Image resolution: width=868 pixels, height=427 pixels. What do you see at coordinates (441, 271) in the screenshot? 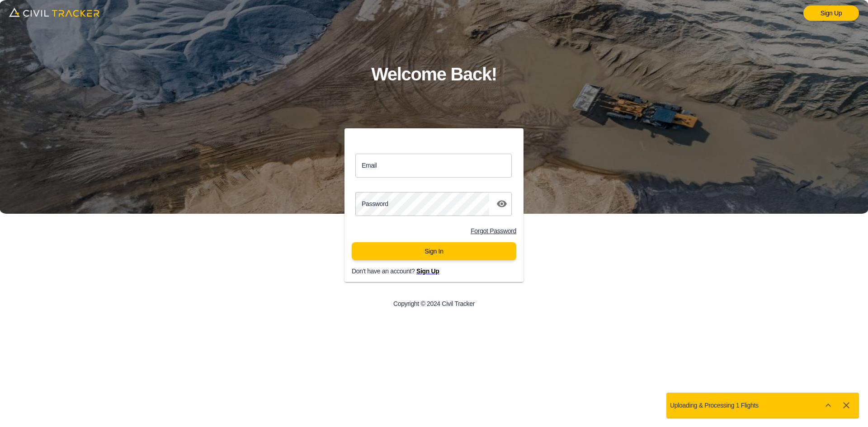
I see `p: Don't have an account?` at bounding box center [441, 271].